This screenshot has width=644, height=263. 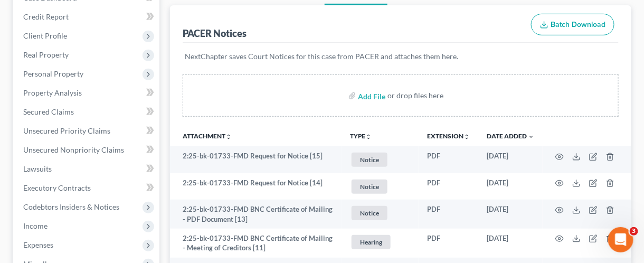 I want to click on td: 2:25-bk-01733-FMD BNC Certificate of Mailing - Meeting of Creditors [11], so click(x=256, y=243).